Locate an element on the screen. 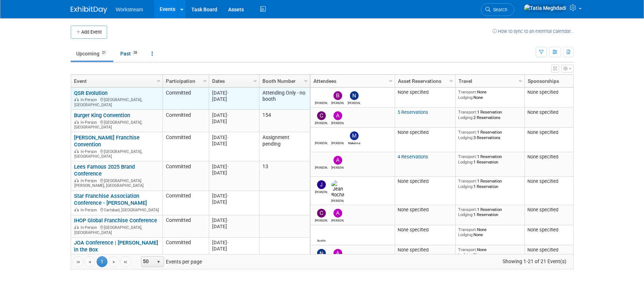 This screenshot has height=300, width=644. div: Austin Truong is located at coordinates (321, 240).